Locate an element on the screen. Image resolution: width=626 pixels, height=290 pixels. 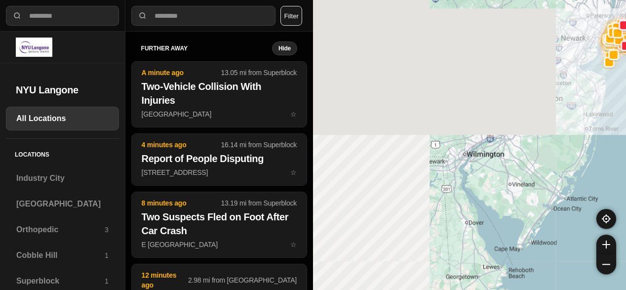
h2: Two Suspects Fled on Foot After Car Crash is located at coordinates (219, 224).